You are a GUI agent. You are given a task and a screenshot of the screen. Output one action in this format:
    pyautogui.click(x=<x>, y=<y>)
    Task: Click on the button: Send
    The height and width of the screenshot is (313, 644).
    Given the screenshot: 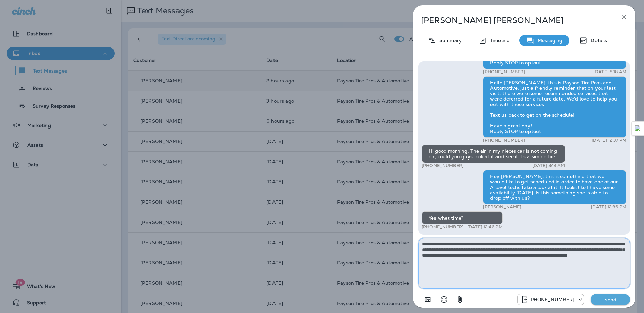 What is the action you would take?
    pyautogui.click(x=610, y=299)
    